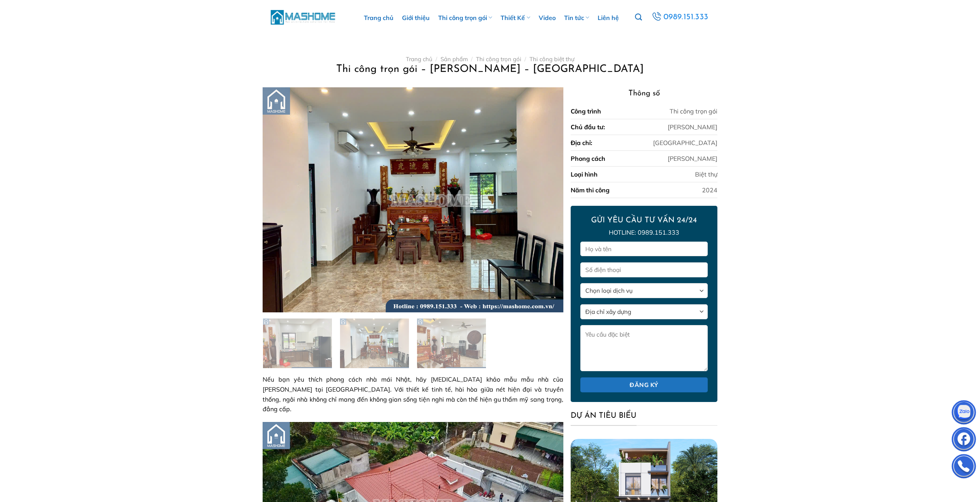 This screenshot has height=502, width=980. I want to click on img: MasHome – Tổng Thầu Thiết Kế Và Xây Nhà Trọn Gói, so click(304, 17).